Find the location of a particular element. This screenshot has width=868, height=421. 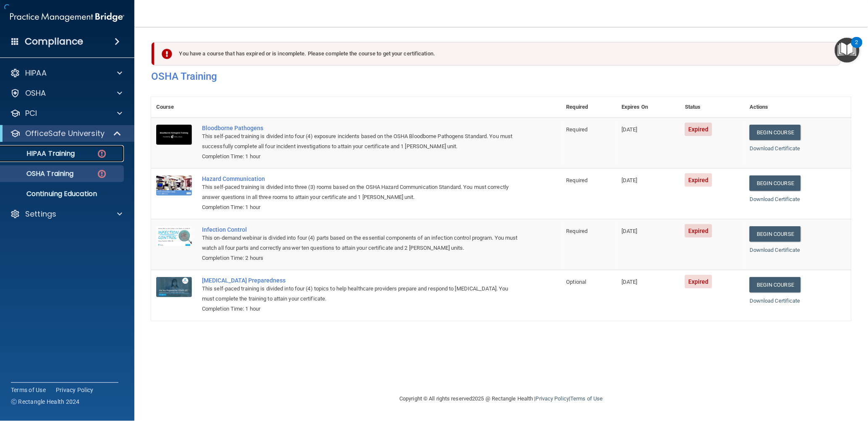

p: OSHA is located at coordinates (36, 93).